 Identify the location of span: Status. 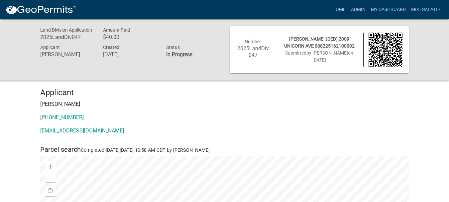
(173, 47).